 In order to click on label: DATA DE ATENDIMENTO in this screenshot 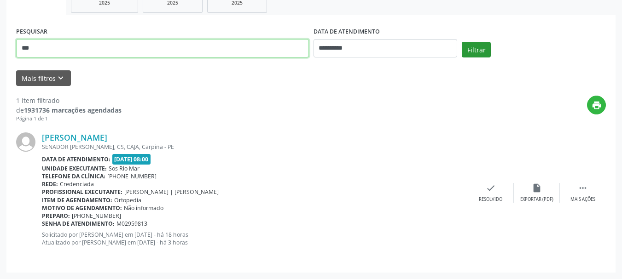, I will do `click(347, 32)`.